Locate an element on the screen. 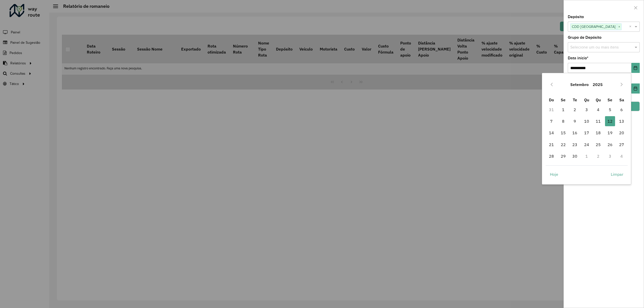  span: 3 is located at coordinates (586, 109).